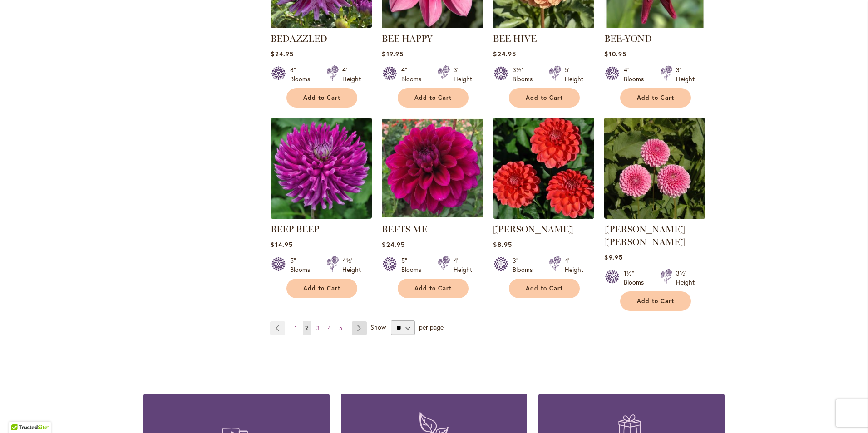  Describe the element at coordinates (378, 326) in the screenshot. I see `span: Show` at that location.